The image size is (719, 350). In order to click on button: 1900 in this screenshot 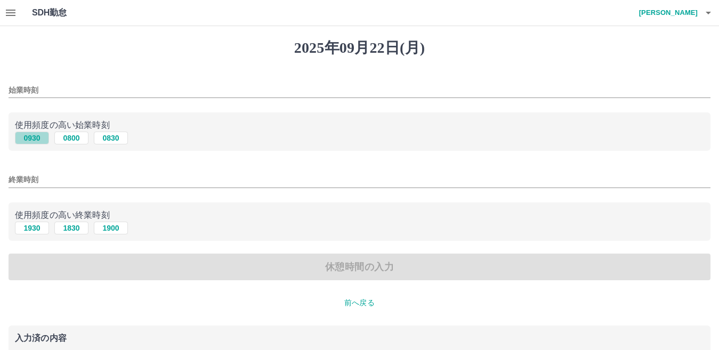, I will do `click(111, 228)`.